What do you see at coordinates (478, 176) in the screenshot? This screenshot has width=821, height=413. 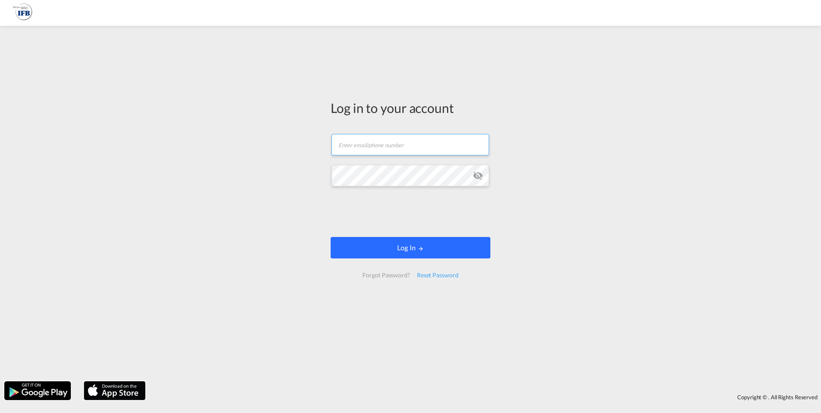 I see `md-icon: icon-eye-off` at bounding box center [478, 176].